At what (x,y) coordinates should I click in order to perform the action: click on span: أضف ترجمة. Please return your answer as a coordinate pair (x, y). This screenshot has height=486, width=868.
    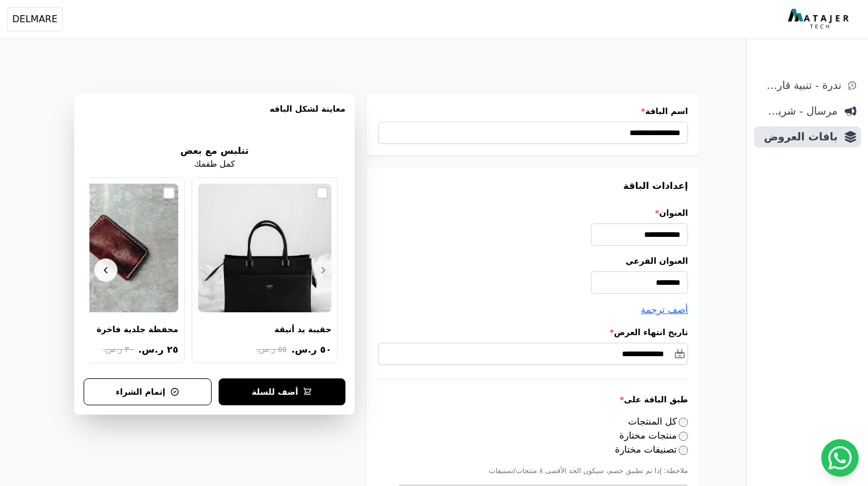
    Looking at the image, I should click on (664, 309).